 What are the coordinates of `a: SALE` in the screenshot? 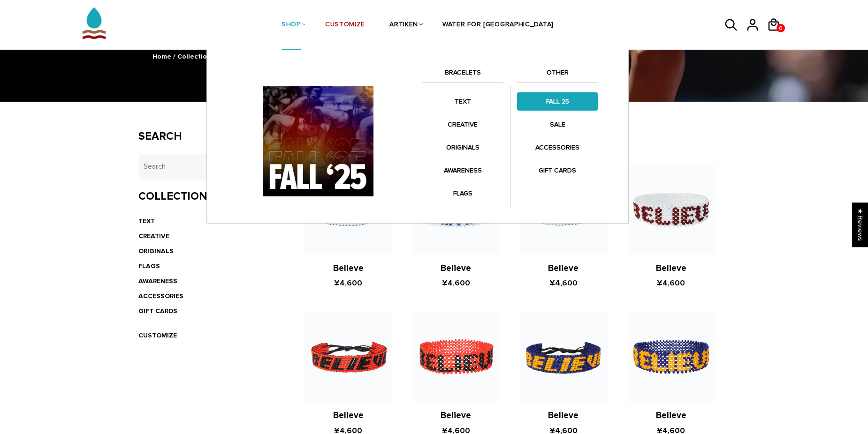 It's located at (558, 124).